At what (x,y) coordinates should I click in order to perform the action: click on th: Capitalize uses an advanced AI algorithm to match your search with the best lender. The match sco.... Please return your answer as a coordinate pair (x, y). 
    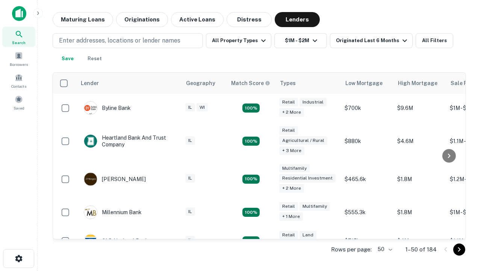
    Looking at the image, I should click on (251, 83).